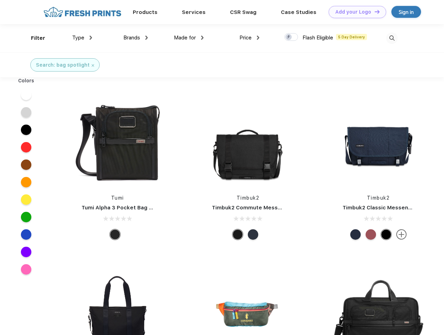  Describe the element at coordinates (406, 12) in the screenshot. I see `a: Sign in` at that location.